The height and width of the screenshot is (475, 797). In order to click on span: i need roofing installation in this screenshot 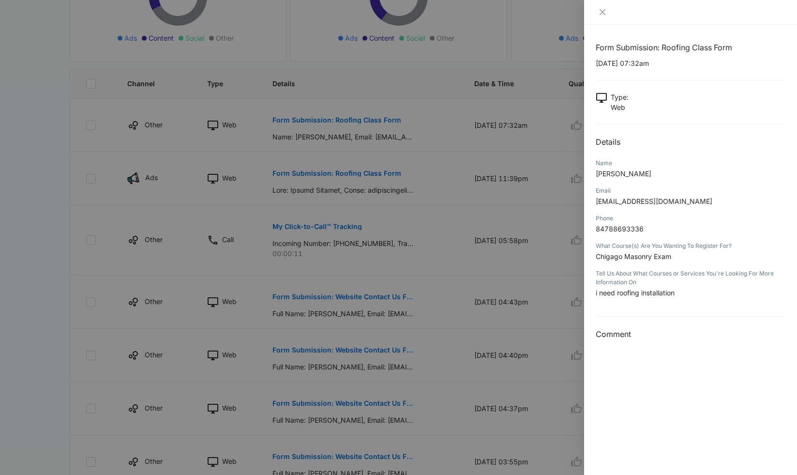, I will do `click(635, 292)`.